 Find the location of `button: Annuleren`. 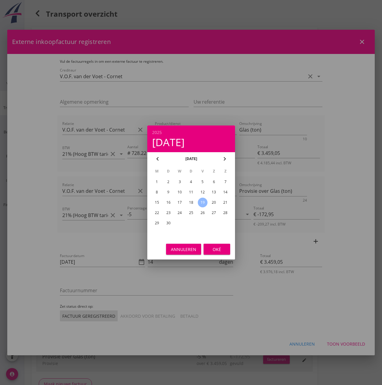

button: Annuleren is located at coordinates (184, 249).